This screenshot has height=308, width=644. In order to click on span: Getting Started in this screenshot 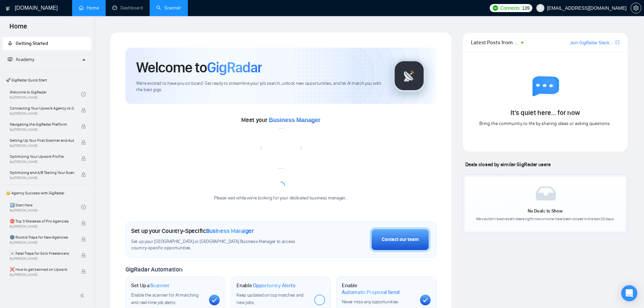, I will do `click(32, 43)`.